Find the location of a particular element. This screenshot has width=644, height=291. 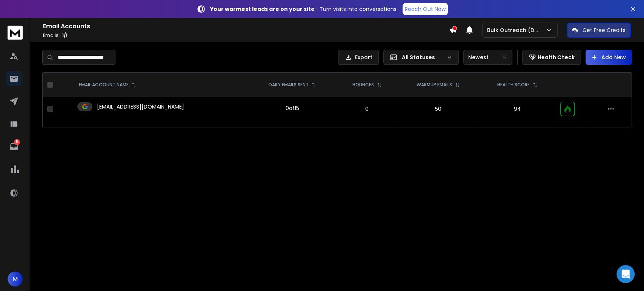

button: M is located at coordinates (15, 279).